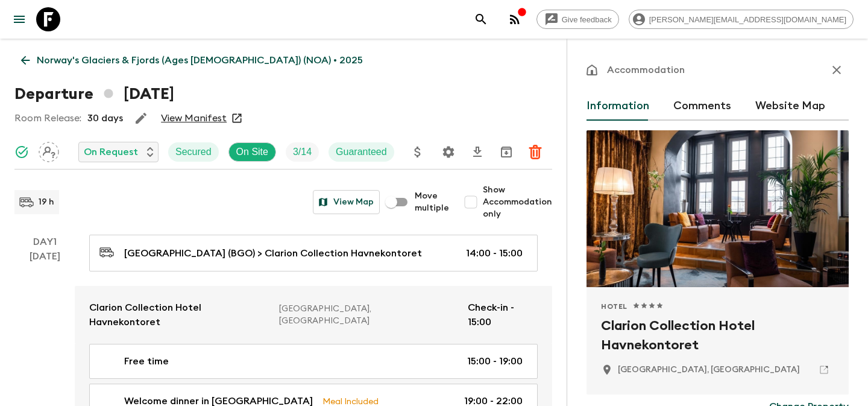 Image resolution: width=868 pixels, height=406 pixels. Describe the element at coordinates (614, 306) in the screenshot. I see `span: Hotel` at that location.